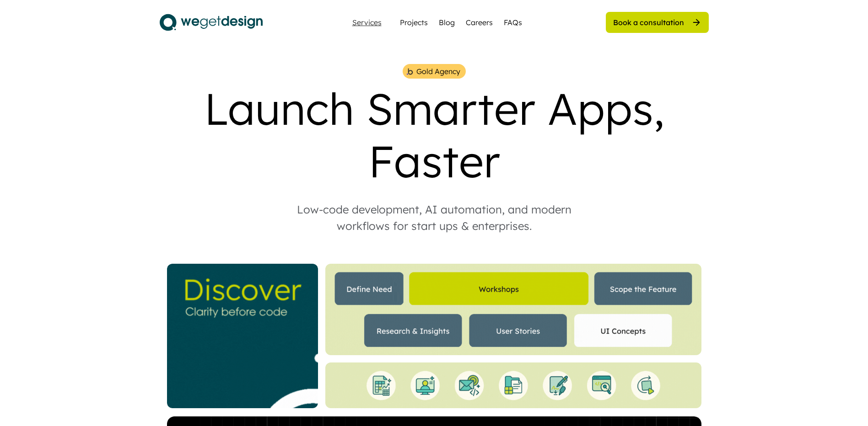  I want to click on div: Careers, so click(479, 22).